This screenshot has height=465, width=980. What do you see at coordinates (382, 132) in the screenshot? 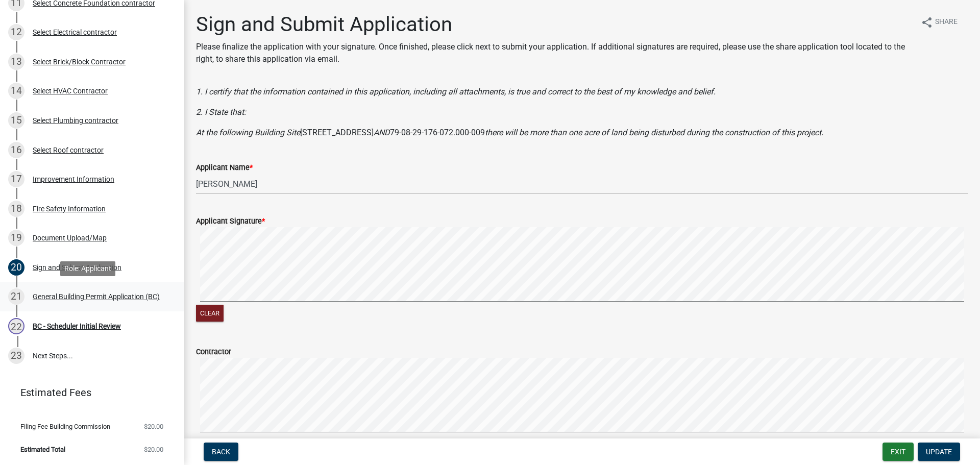
I see `i: AND` at bounding box center [382, 132].